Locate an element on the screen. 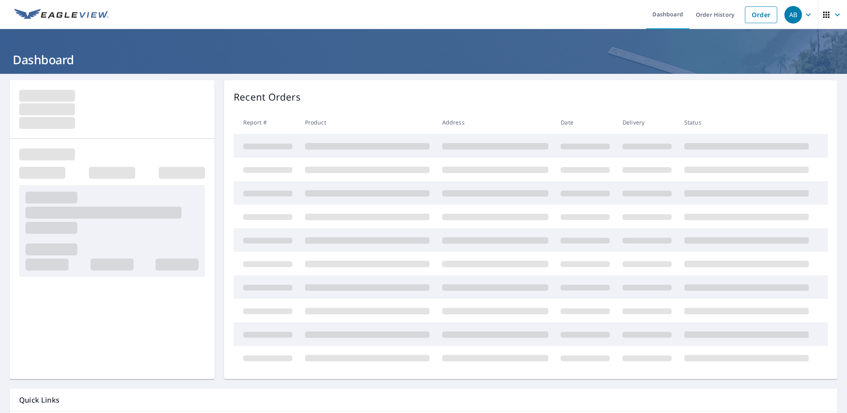 The height and width of the screenshot is (413, 847). th: Status is located at coordinates (747, 122).